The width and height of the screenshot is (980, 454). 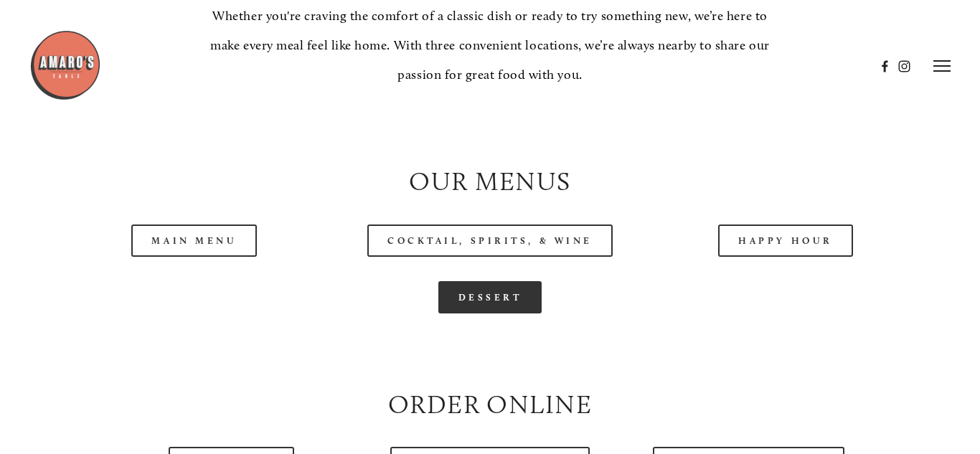 What do you see at coordinates (194, 240) in the screenshot?
I see `a: Main Menu` at bounding box center [194, 240].